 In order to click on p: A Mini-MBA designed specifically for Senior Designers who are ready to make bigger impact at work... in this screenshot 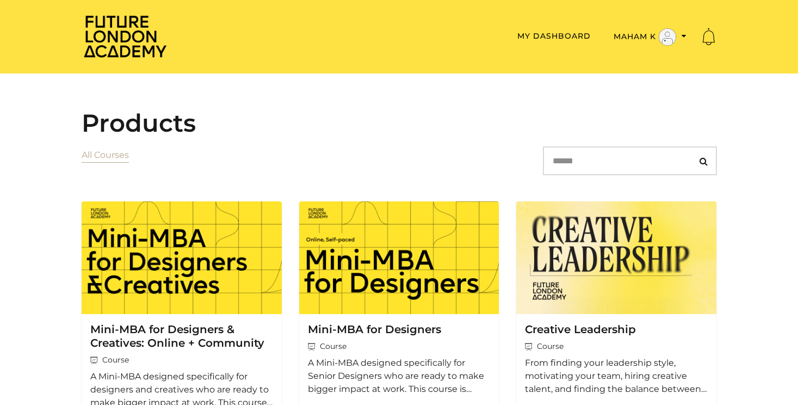, I will do `click(399, 376)`.